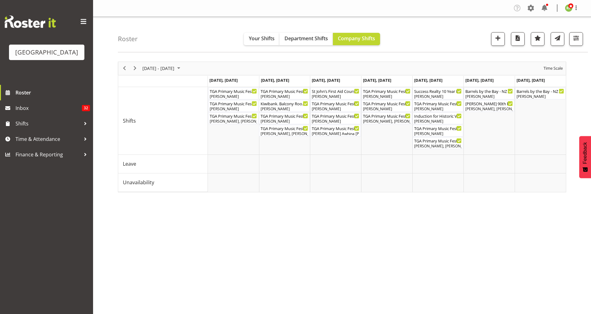 The width and height of the screenshot is (591, 314). Describe the element at coordinates (135, 69) in the screenshot. I see `div: next period` at that location.